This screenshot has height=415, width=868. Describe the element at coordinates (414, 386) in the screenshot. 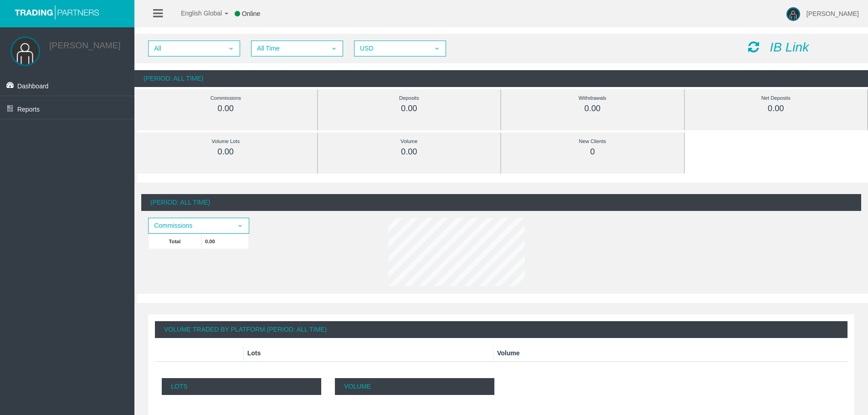

I see `p: Volume` at that location.